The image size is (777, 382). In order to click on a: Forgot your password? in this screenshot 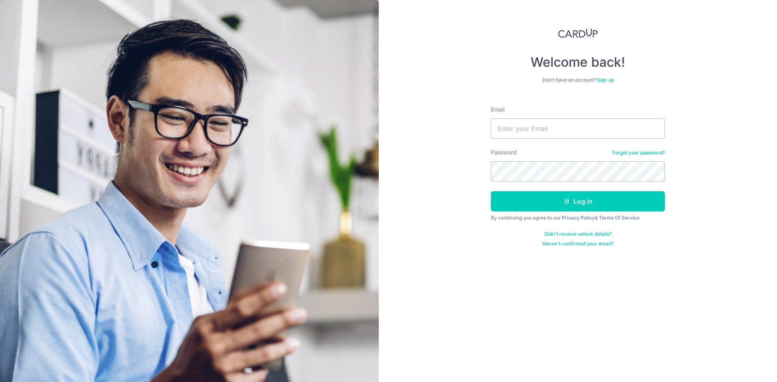, I will do `click(638, 153)`.